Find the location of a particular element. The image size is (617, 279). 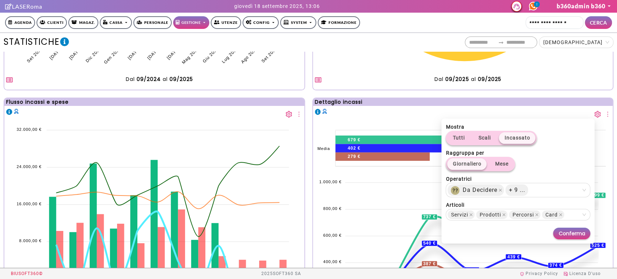

tspan: Dic 2024 is located at coordinates (93, 55).